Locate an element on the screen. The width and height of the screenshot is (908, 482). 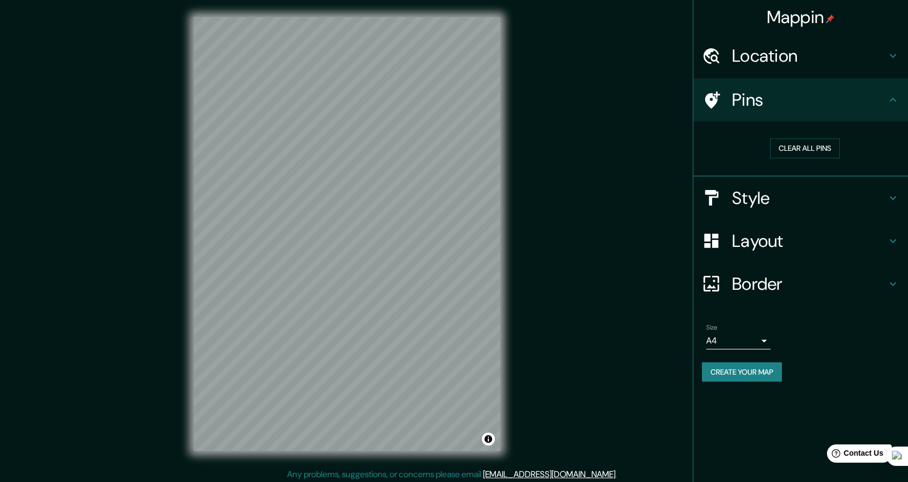
button: Clear all pins is located at coordinates (805, 148).